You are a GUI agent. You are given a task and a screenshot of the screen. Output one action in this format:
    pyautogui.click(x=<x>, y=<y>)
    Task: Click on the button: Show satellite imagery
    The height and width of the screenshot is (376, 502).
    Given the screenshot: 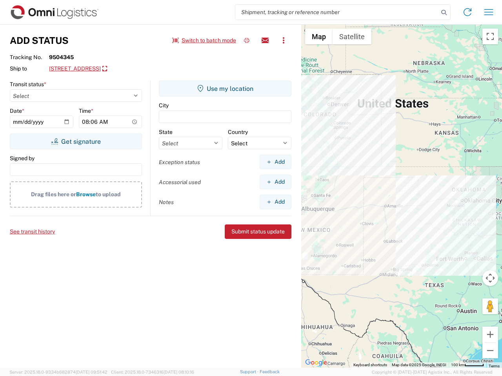 What is the action you would take?
    pyautogui.click(x=352, y=36)
    